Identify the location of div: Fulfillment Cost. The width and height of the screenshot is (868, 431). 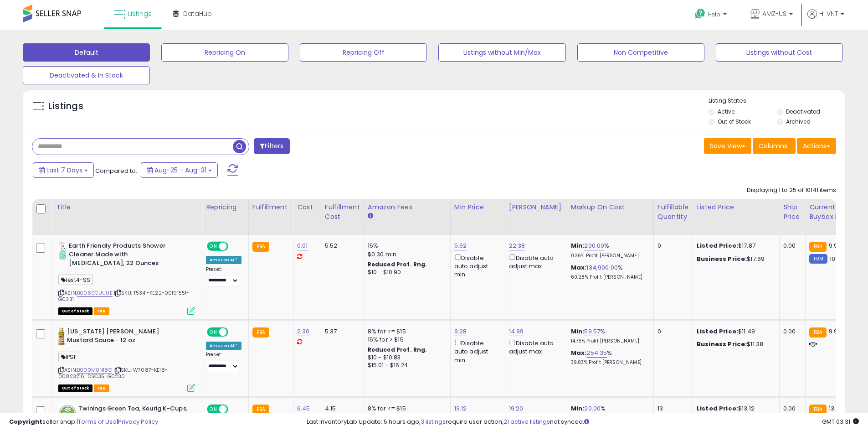
(342, 212).